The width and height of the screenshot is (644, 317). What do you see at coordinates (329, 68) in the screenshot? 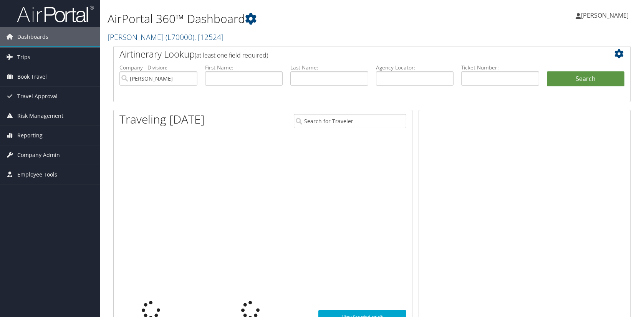
I see `label: Last Name:` at bounding box center [329, 68].